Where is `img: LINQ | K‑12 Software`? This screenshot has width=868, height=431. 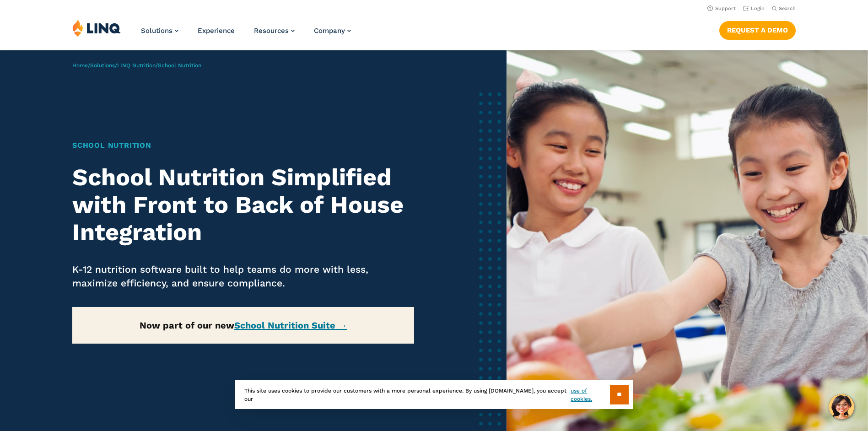
img: LINQ | K‑12 Software is located at coordinates (97, 28).